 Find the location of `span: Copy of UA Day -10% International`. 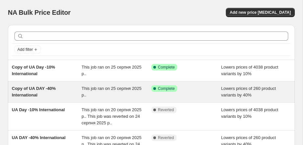

span: Copy of UA Day -10% International is located at coordinates (33, 70).